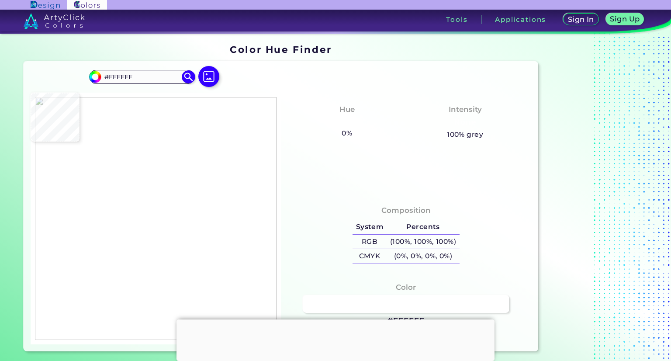 The width and height of the screenshot is (671, 361). What do you see at coordinates (347, 133) in the screenshot?
I see `h5: 0%` at bounding box center [347, 133].